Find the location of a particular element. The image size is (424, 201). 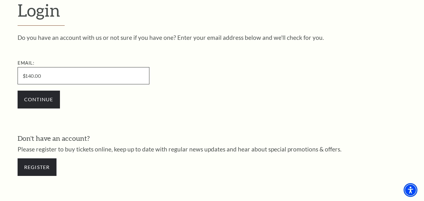

input: Required is located at coordinates (84, 76).